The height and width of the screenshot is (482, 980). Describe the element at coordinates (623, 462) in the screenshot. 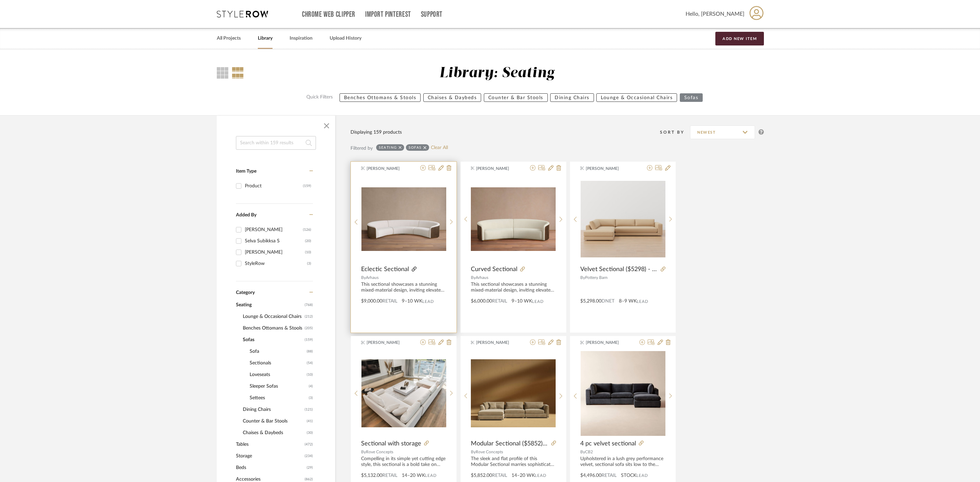

I see `div: Upholstered in a lush grey performance velvet, sectional sofa sits low to the ground with pillow-...` at that location.